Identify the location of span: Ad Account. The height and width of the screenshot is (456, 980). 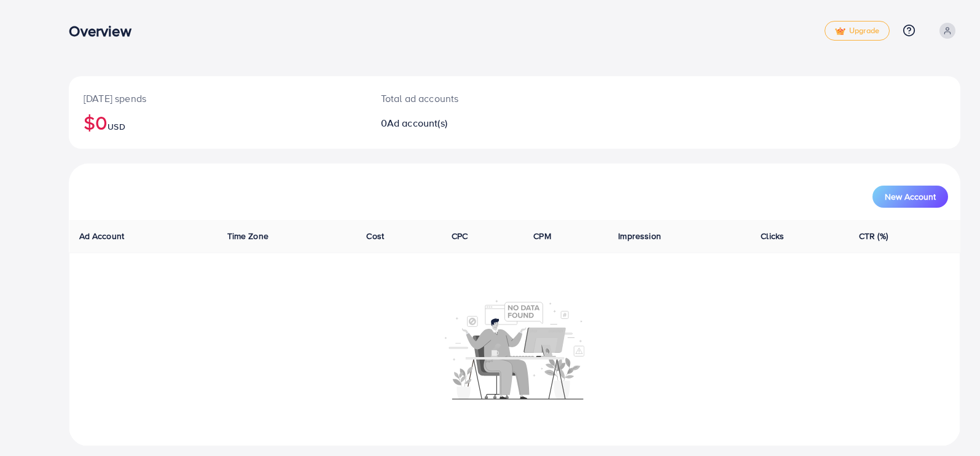
(102, 235).